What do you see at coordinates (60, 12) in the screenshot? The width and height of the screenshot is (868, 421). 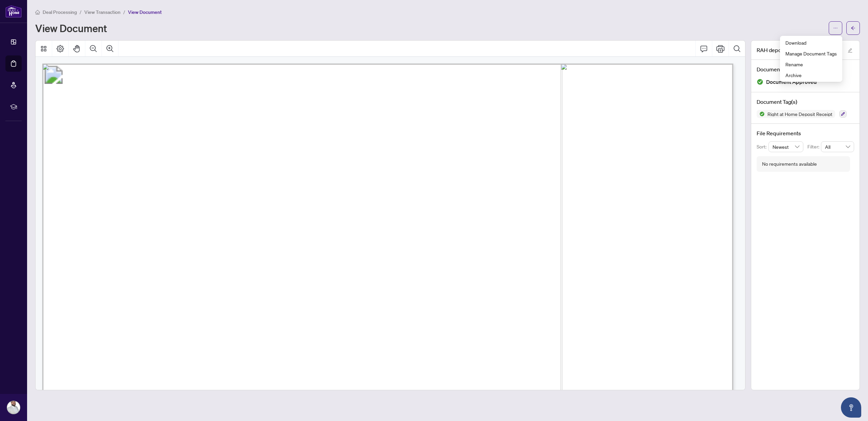 I see `span: Deal Processing` at bounding box center [60, 12].